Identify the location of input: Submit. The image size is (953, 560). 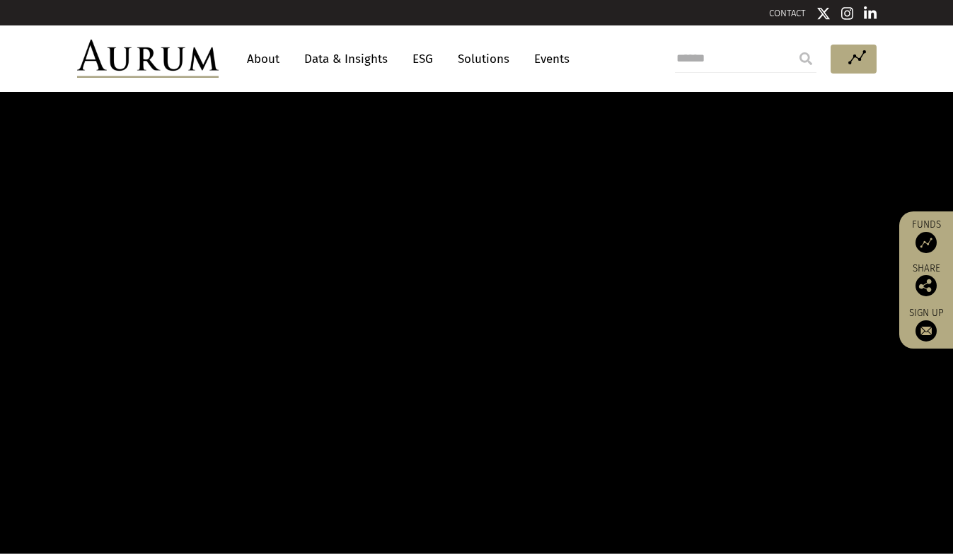
(806, 59).